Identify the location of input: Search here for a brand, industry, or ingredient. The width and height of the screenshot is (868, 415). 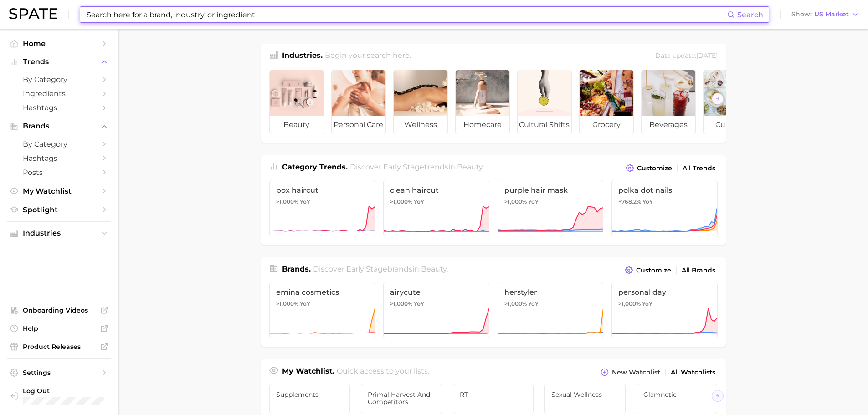
(407, 15).